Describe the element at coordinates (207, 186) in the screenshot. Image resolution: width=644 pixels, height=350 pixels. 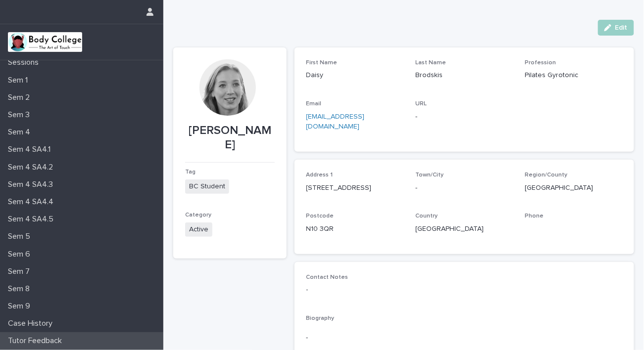
I see `span: BC Student` at that location.